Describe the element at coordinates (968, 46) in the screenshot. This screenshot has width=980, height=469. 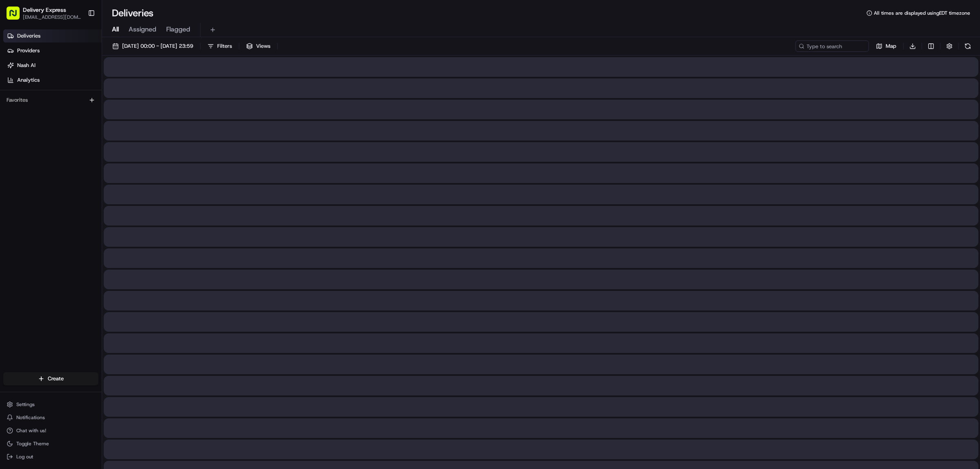
I see `button: Refresh` at that location.